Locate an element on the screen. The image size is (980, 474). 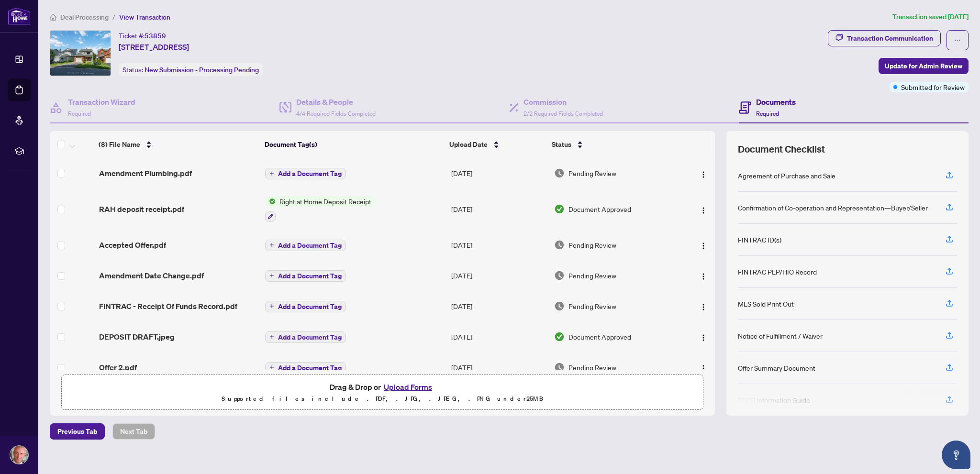
img: logo is located at coordinates (19, 16).